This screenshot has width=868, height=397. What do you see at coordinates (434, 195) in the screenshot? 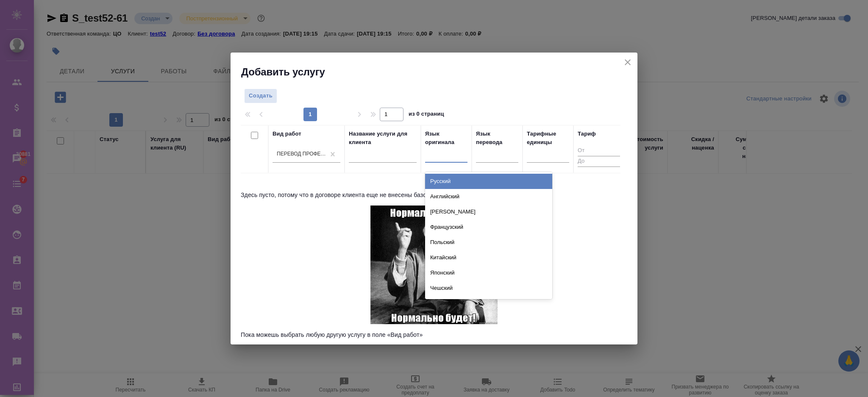
I see `p: Здесь пусто, потому что в договоре клиента еще не внесены базовый тариф или спец. услуги` at bounding box center [434, 195].